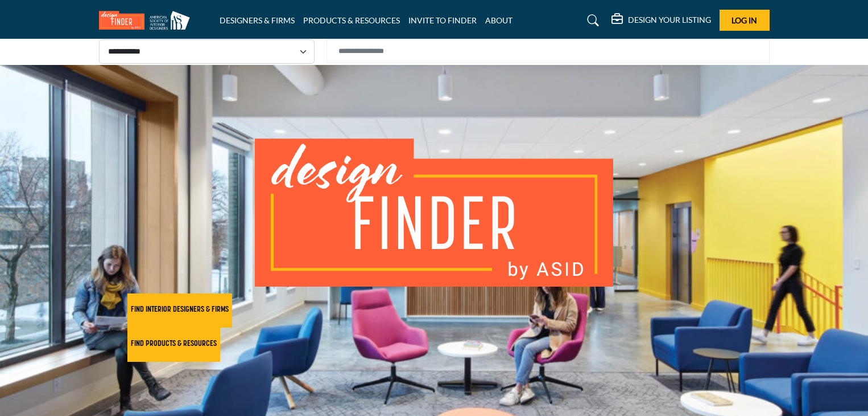 This screenshot has width=868, height=416. I want to click on h5: DESIGN YOUR LISTING, so click(669, 20).